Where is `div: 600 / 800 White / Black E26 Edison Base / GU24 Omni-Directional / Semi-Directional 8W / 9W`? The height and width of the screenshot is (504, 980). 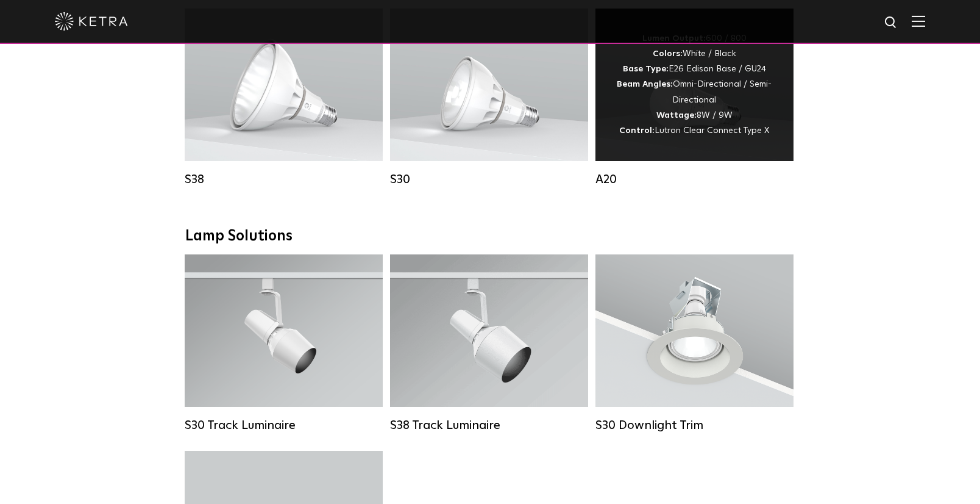
div: 600 / 800 White / Black E26 Edison Base / GU24 Omni-Directional / Semi-Directional 8W / 9W is located at coordinates (694, 85).